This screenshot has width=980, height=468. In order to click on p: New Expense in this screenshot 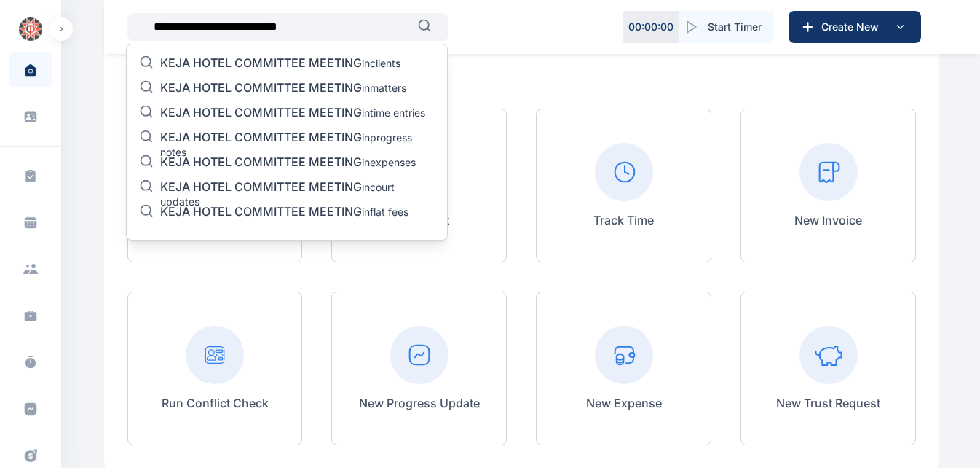, I will do `click(624, 403)`.